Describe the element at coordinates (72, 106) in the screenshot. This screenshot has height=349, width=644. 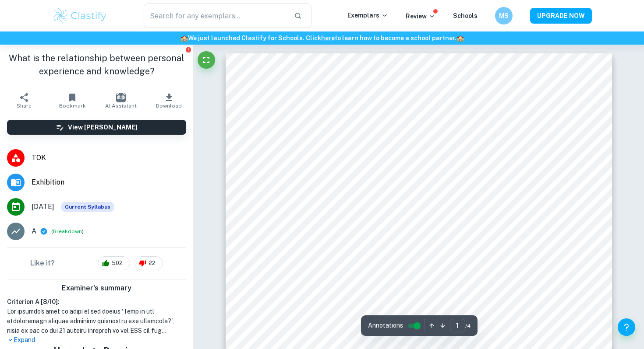
I see `span: Bookmark` at that location.